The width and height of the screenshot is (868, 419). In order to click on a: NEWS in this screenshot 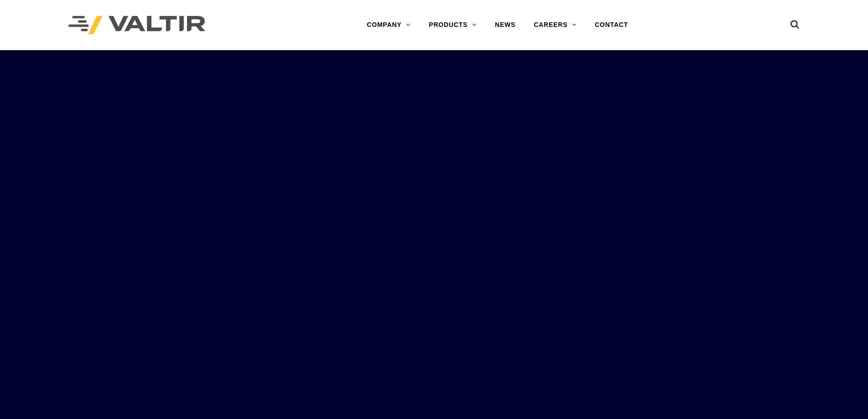, I will do `click(505, 25)`.